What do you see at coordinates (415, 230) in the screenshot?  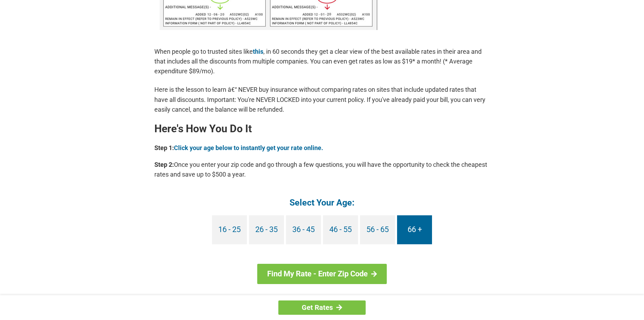 I see `a: 66 +` at bounding box center [415, 230].